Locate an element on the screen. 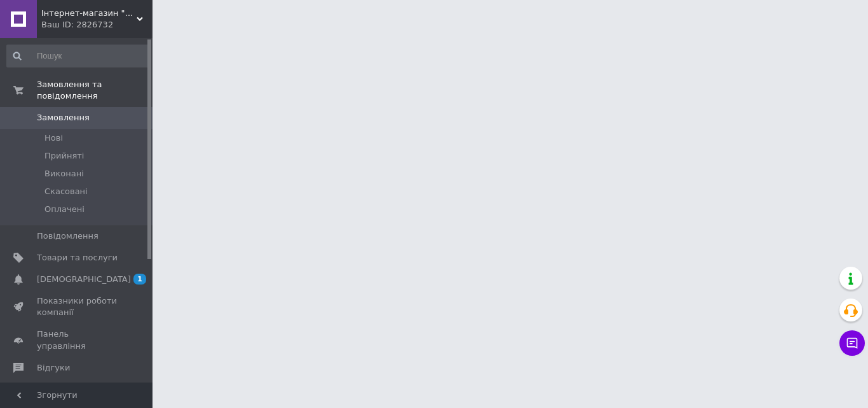 This screenshot has width=868, height=408. span: Інтернет-магазин "Galchemy" is located at coordinates (89, 13).